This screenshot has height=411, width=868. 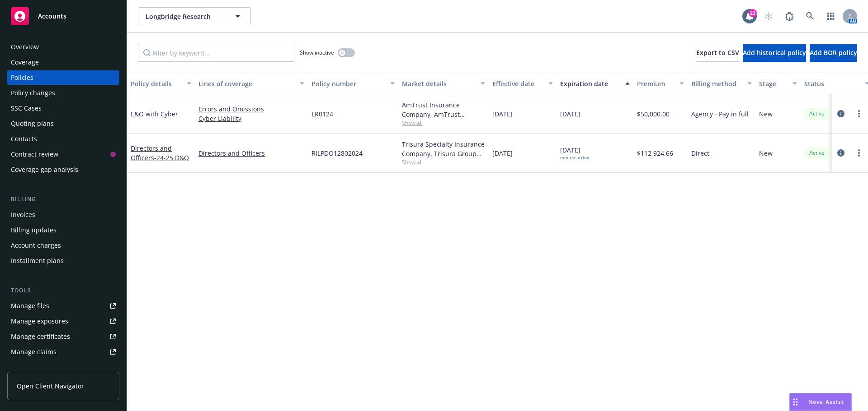 I want to click on div: Invoices, so click(x=23, y=215).